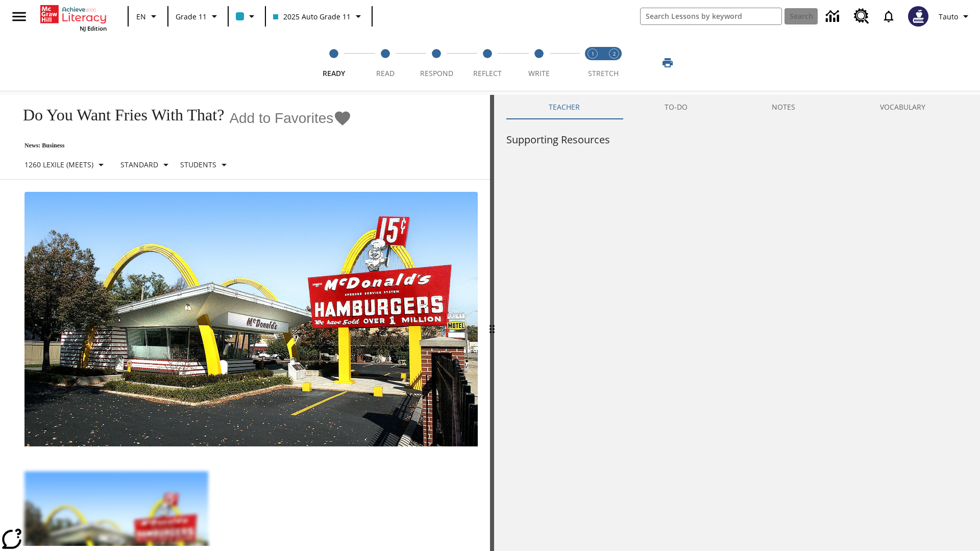 This screenshot has width=980, height=551. I want to click on span: STRETCH, so click(604, 73).